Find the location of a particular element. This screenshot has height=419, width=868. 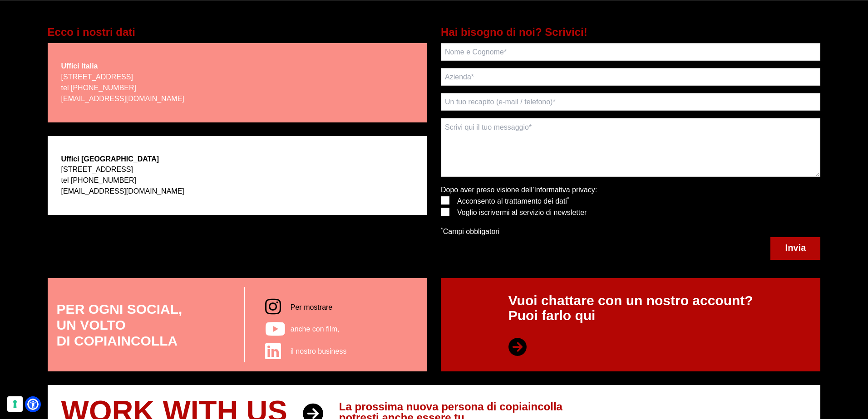

span: Voglio iscrivermi al servizio di newsletter is located at coordinates (521, 212).